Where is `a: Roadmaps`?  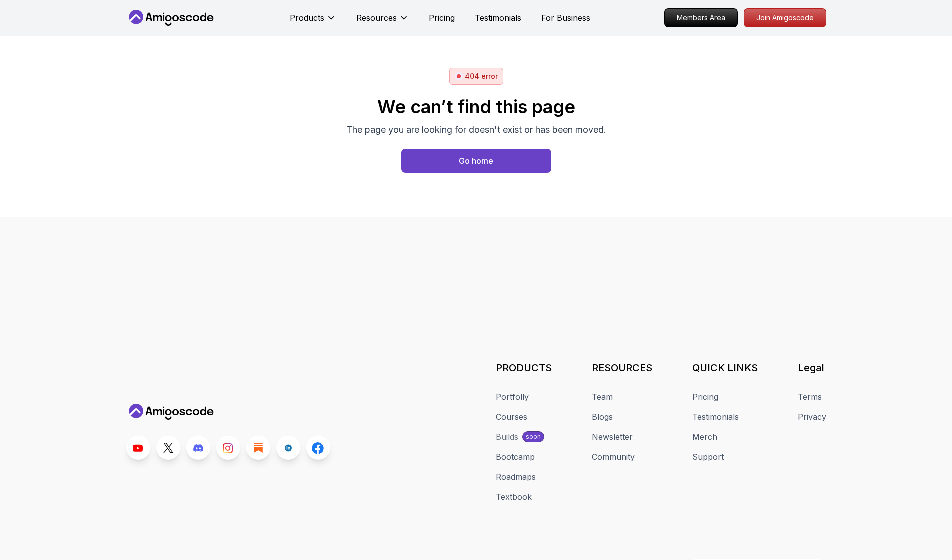
a: Roadmaps is located at coordinates (516, 477).